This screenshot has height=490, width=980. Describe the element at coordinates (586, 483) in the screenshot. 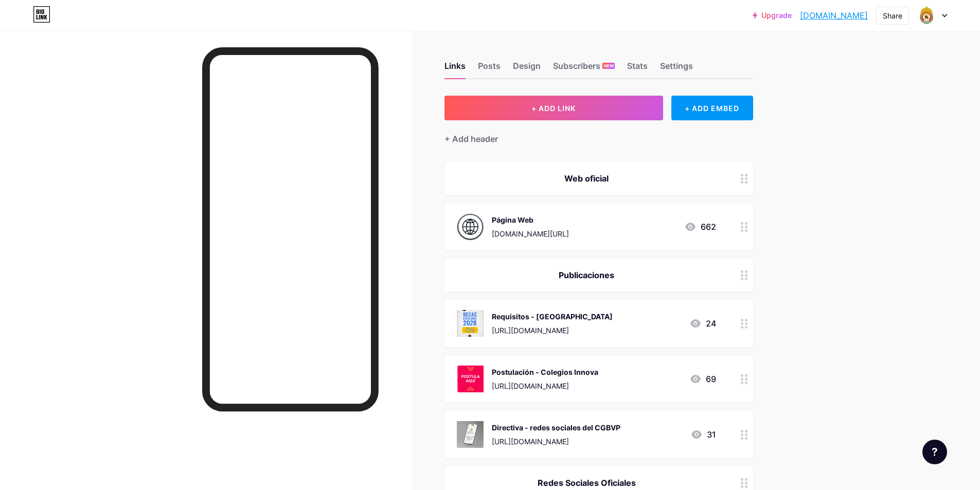

I see `div: Redes Sociales Oficiales` at that location.